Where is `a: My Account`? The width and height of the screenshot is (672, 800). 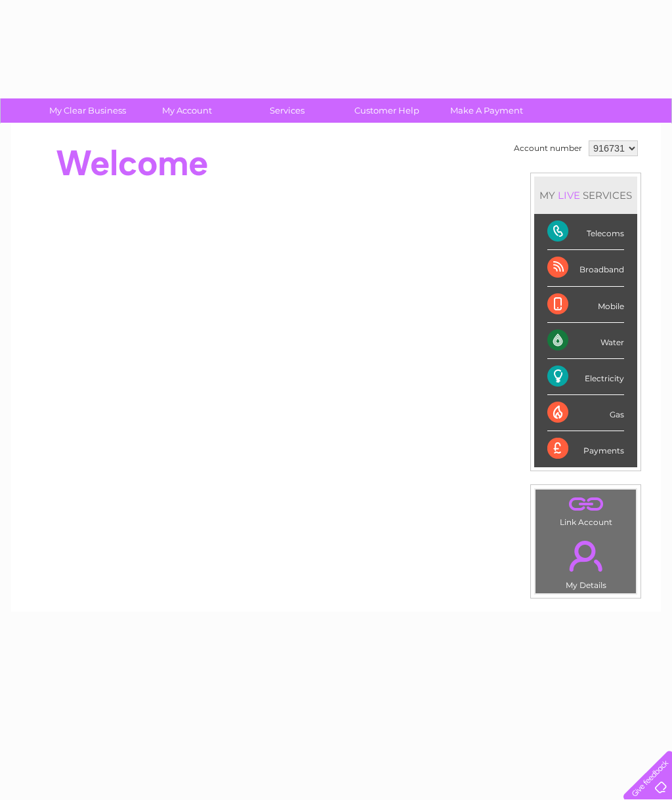
a: My Account is located at coordinates (187, 111).